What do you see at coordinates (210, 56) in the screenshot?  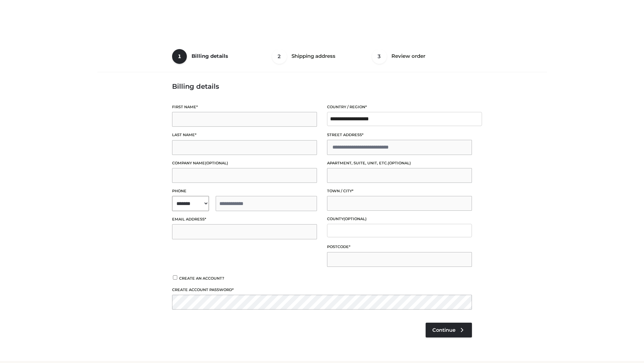 I see `span: Billing details` at bounding box center [210, 56].